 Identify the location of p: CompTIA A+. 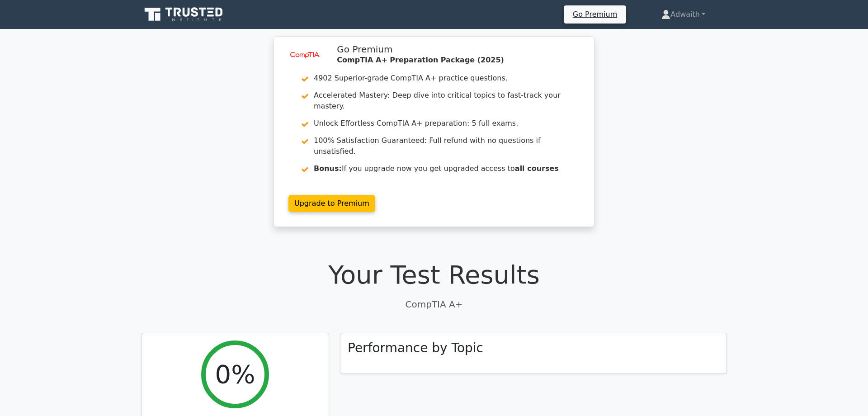
(434, 304).